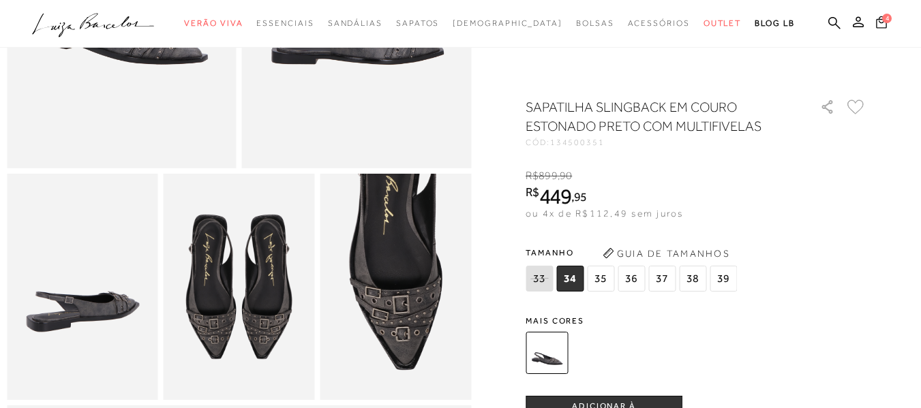 The height and width of the screenshot is (408, 921). I want to click on span: 35, so click(601, 279).